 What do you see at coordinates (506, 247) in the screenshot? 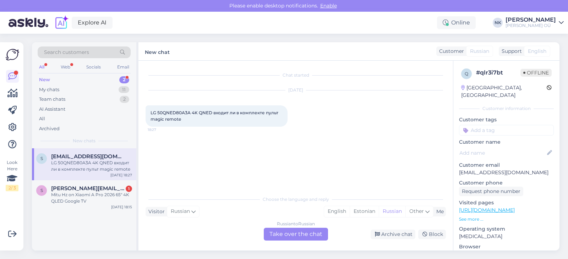
I see `p: Browser` at bounding box center [506, 247].